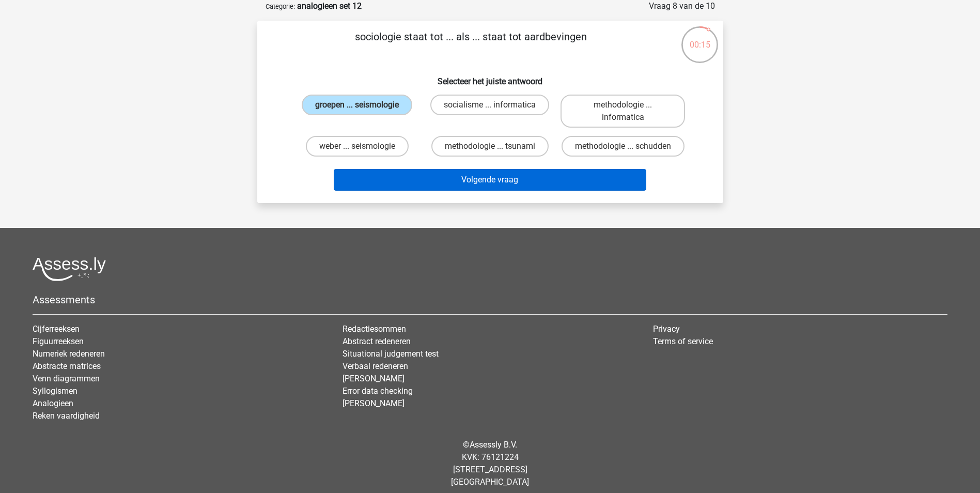 This screenshot has height=493, width=980. I want to click on h5: Assessments, so click(490, 299).